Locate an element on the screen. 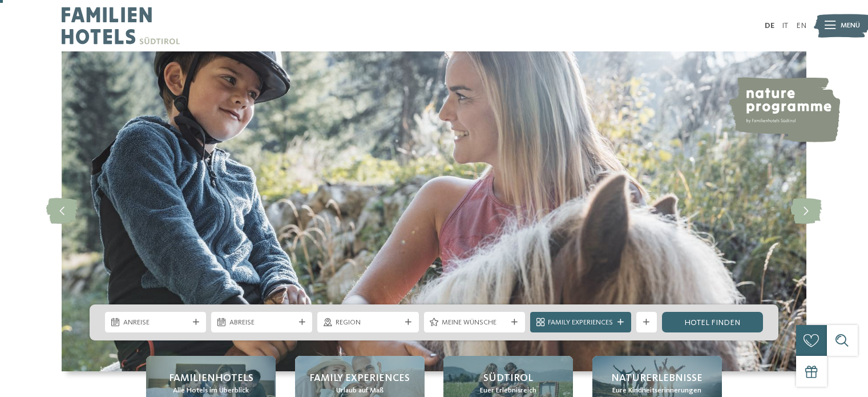 Image resolution: width=868 pixels, height=397 pixels. span: Region is located at coordinates (368, 323).